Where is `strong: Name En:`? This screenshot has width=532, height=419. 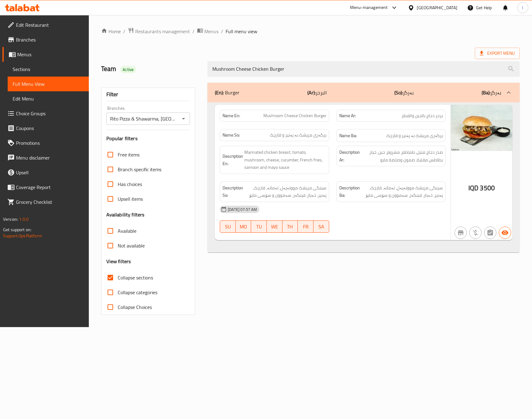 strong: Name En: is located at coordinates (231, 115).